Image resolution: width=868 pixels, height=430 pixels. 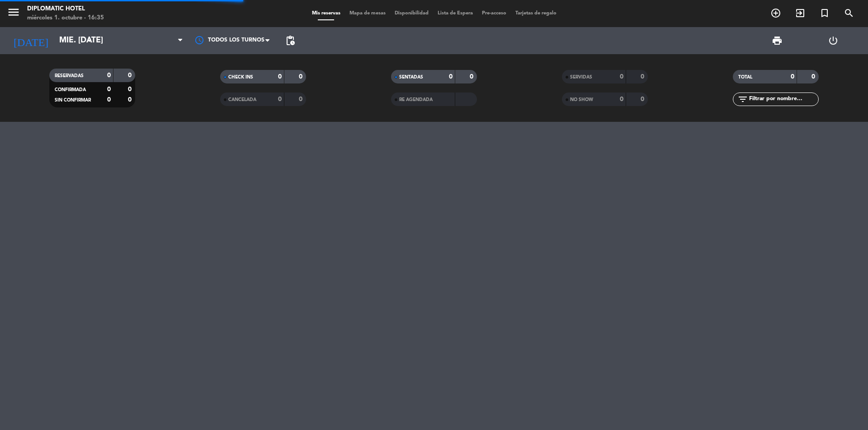 I want to click on div: miércoles 1. octubre - 16:35, so click(x=65, y=18).